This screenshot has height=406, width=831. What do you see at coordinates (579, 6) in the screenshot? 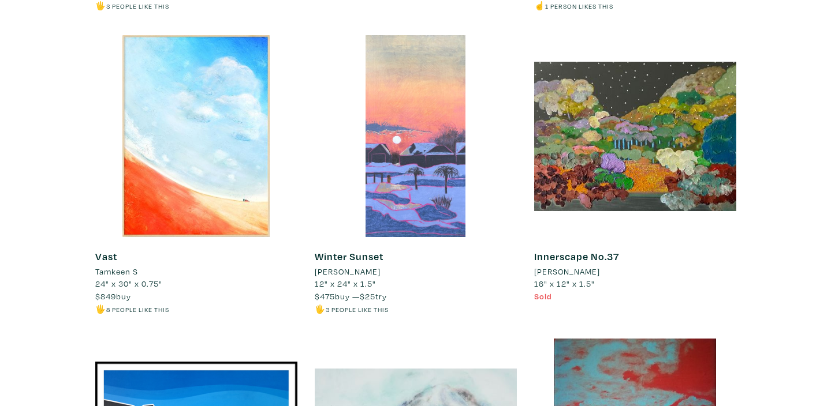
I see `small: 1 person likes this` at bounding box center [579, 6].